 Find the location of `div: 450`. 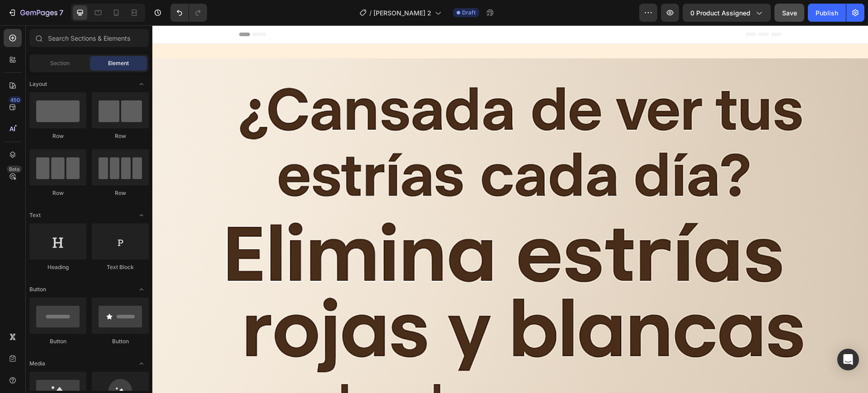

div: 450 is located at coordinates (15, 100).